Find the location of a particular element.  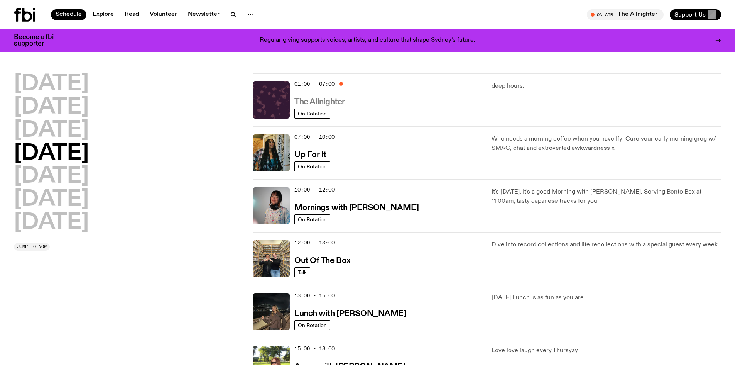

h3: The Allnighter is located at coordinates (320, 102).